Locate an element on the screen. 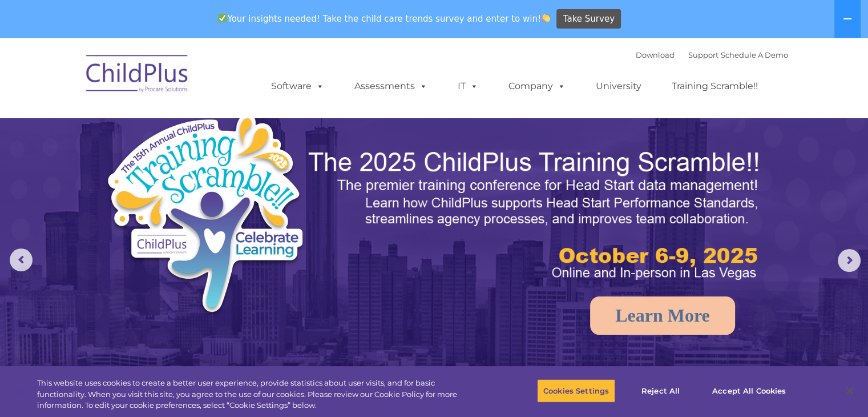 This screenshot has width=868, height=417. a: Learn More is located at coordinates (663, 315).